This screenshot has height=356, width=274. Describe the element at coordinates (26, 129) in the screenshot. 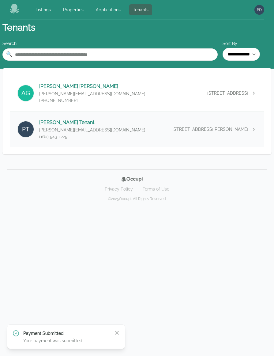

I see `img: Paul Tenant` at that location.